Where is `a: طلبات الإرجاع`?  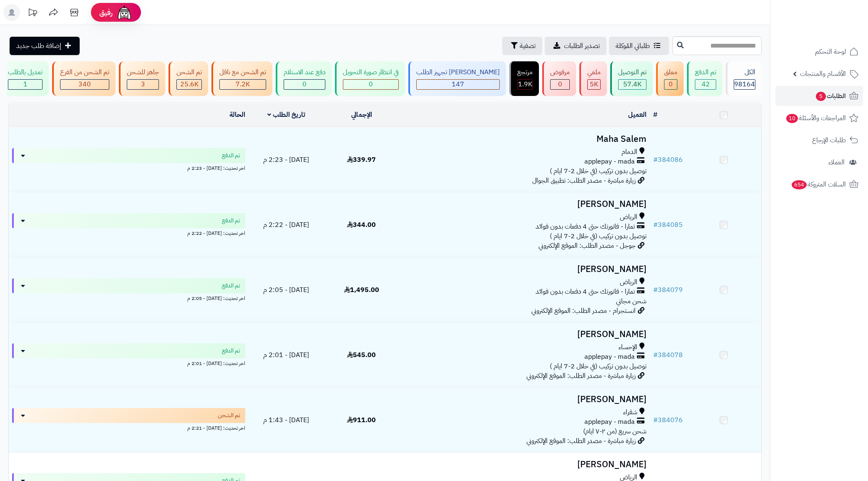 a: طلبات الإرجاع is located at coordinates (819, 140).